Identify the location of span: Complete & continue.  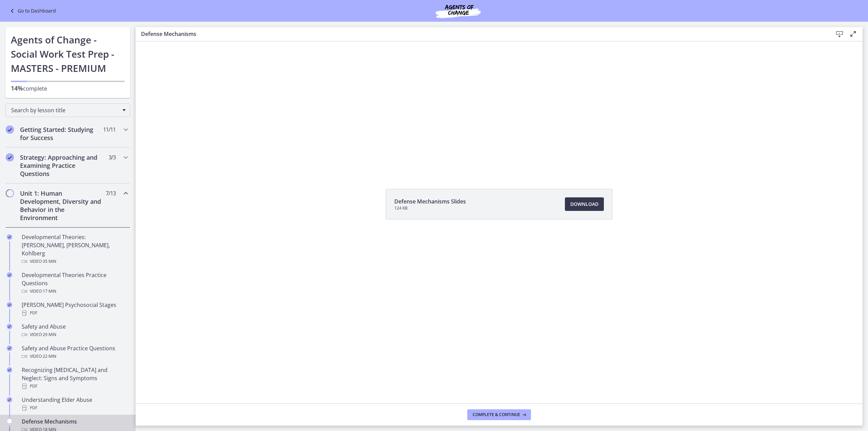
(497, 414).